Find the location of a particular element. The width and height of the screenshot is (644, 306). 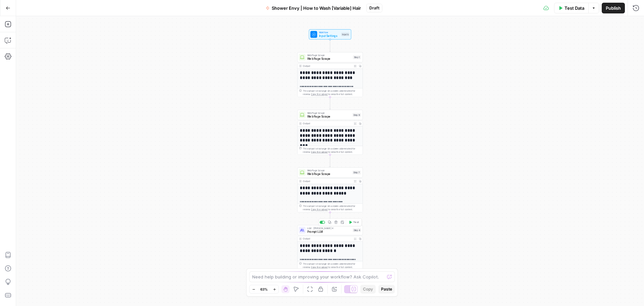

span: Publish is located at coordinates (613, 8).